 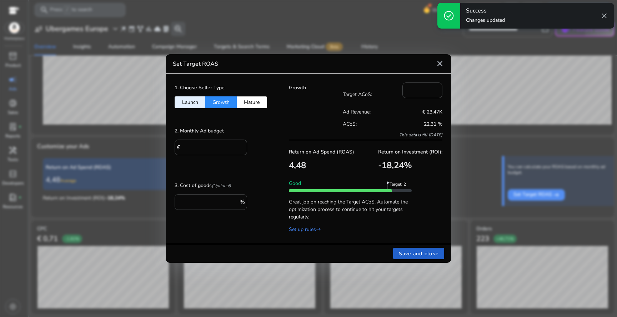 What do you see at coordinates (373, 94) in the screenshot?
I see `p: Target ACoS:` at bounding box center [373, 94].